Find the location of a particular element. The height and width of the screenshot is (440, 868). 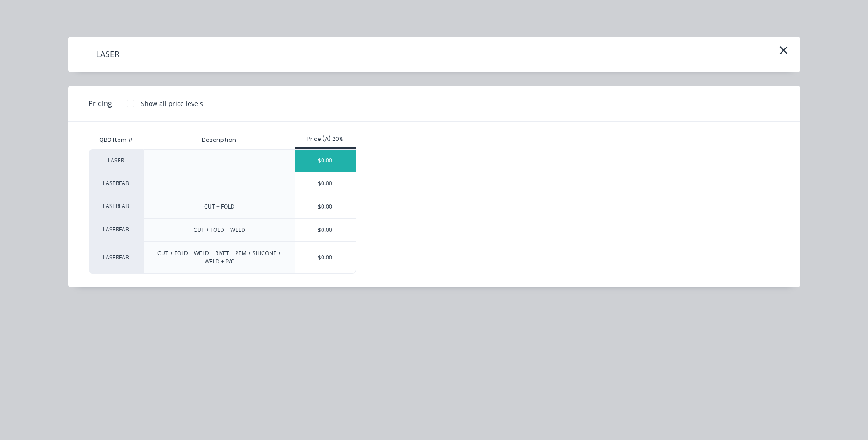

div: CUT + FOLD + WELD + RIVET + PEM + SILICONE + WELD + P/C is located at coordinates (219, 258).